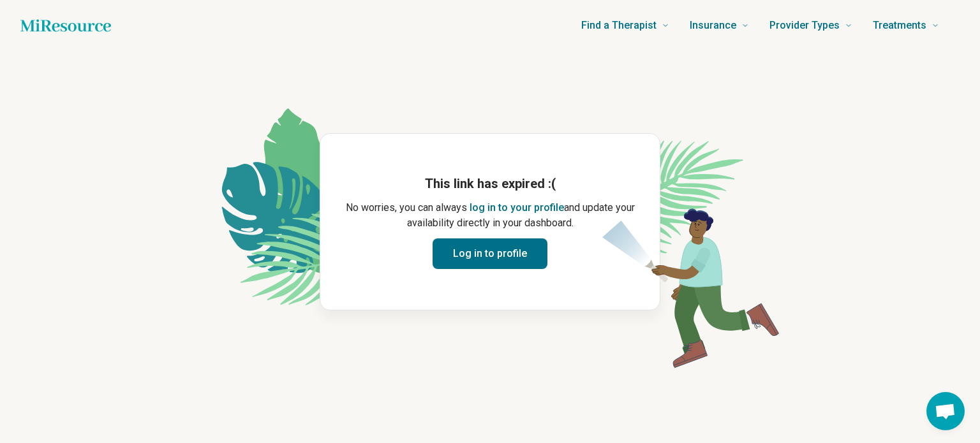 The width and height of the screenshot is (980, 443). What do you see at coordinates (712, 26) in the screenshot?
I see `span: Insurance` at bounding box center [712, 26].